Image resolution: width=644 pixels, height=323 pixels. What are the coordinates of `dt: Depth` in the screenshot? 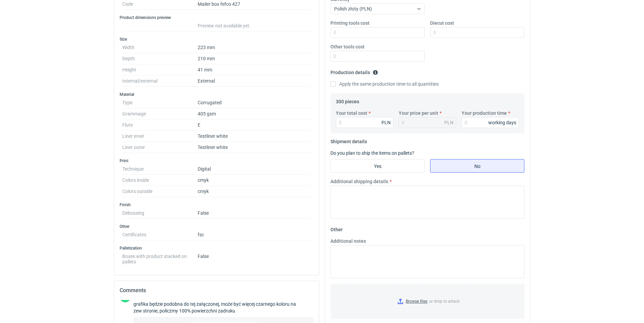 It's located at (160, 58).